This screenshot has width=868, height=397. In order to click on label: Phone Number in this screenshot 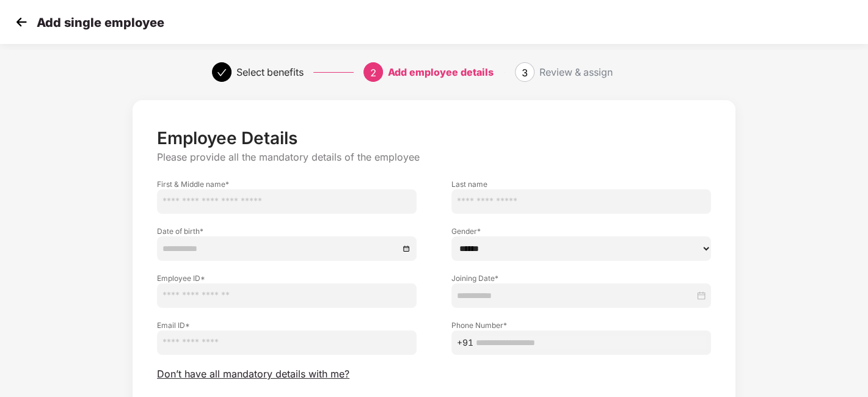, I will do `click(581, 325)`.